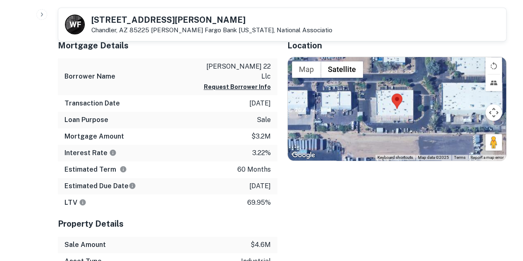 The image size is (523, 261). I want to click on p: 60 months, so click(254, 170).